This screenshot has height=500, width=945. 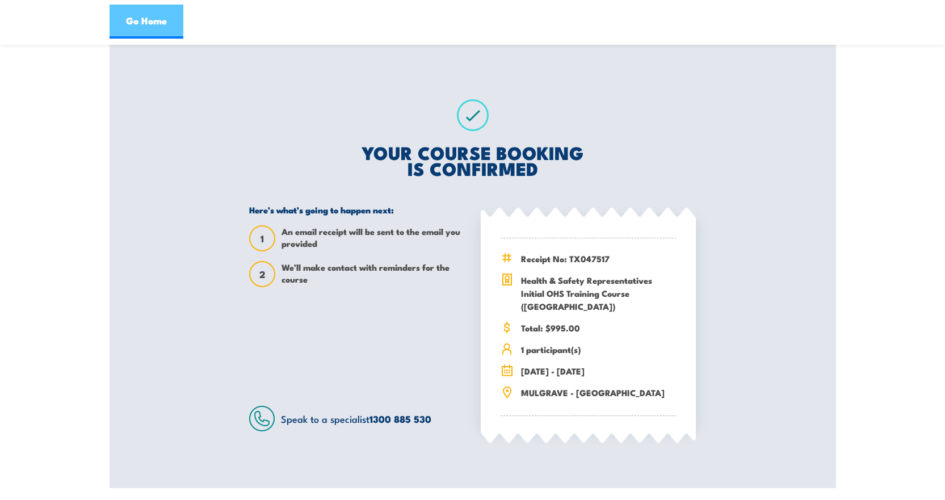 I want to click on span: Speak to a specialist, so click(x=356, y=418).